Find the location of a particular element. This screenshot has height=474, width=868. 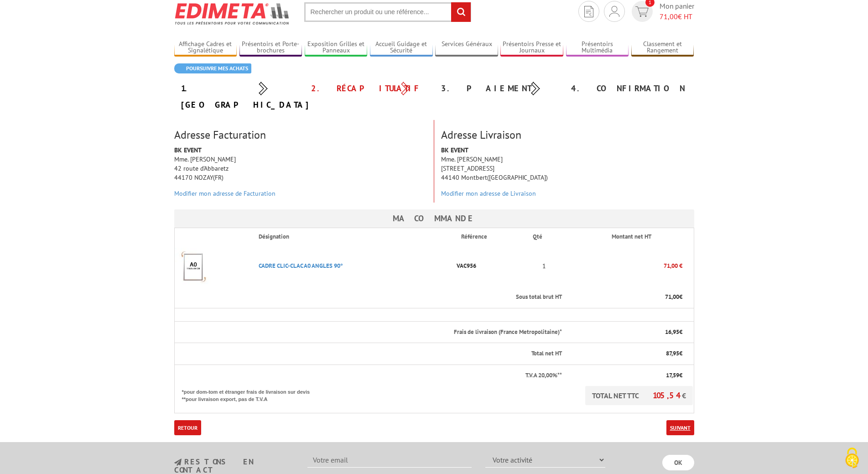

a: Accueil Guidage et Sécurité is located at coordinates (401, 48).